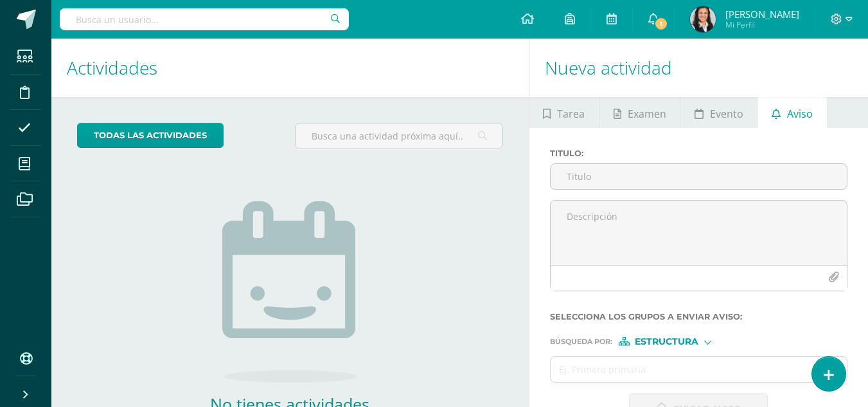 The width and height of the screenshot is (868, 407). Describe the element at coordinates (800, 114) in the screenshot. I see `span: Aviso` at that location.